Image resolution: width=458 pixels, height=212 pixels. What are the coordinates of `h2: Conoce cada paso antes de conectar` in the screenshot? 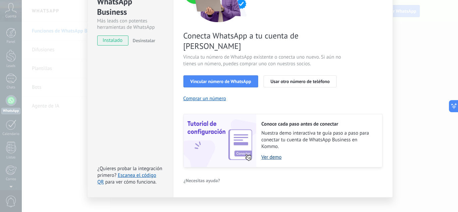 It's located at (319, 124).